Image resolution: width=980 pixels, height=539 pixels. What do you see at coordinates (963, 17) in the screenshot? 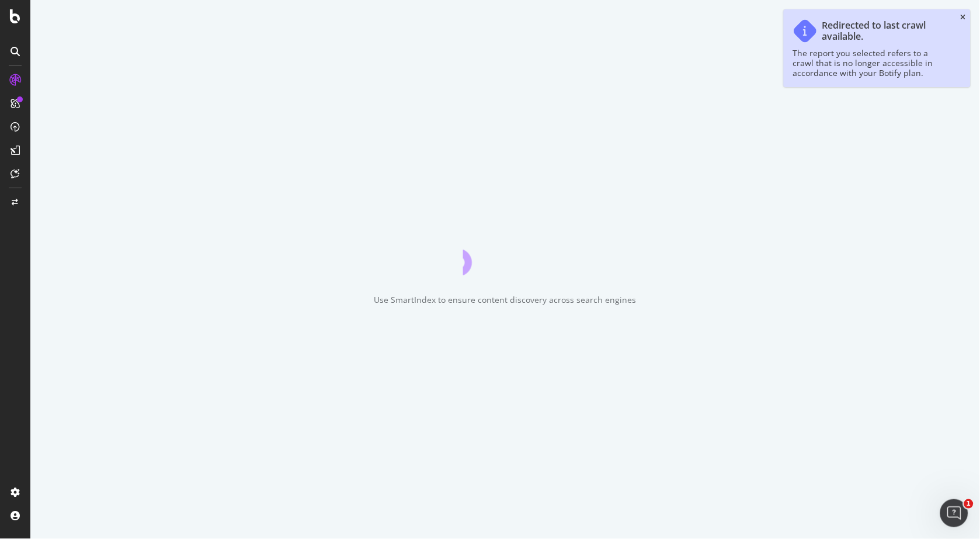
I see `div: close toast` at bounding box center [963, 17].